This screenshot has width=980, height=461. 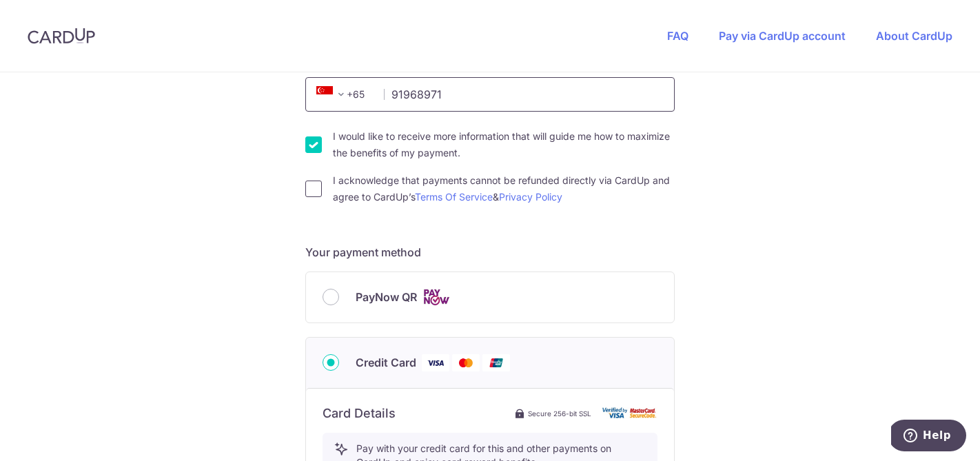 I want to click on label: I would like to receive more information that will guide me how to maximize the benefits of my pa..., so click(x=504, y=144).